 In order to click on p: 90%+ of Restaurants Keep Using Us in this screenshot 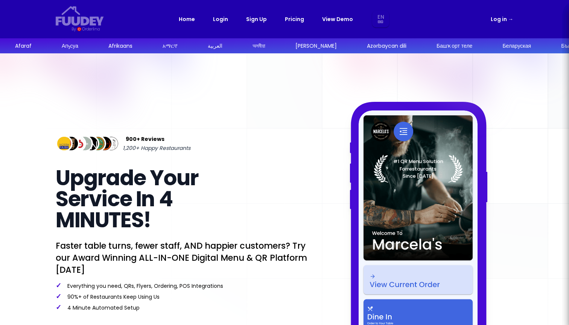, I will do `click(182, 297)`.